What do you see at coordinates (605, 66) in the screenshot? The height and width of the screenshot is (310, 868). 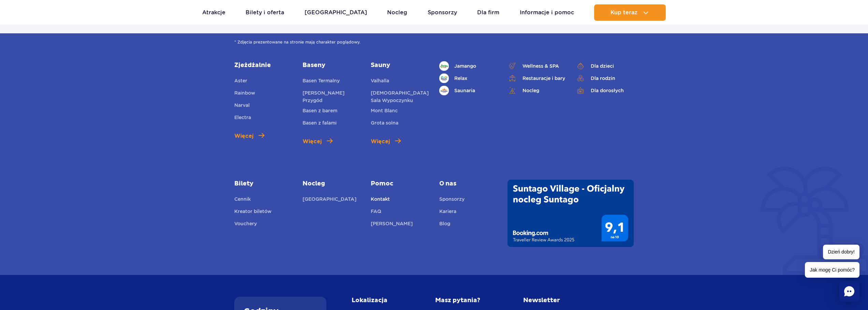 I see `a: Dla dzieci` at bounding box center [605, 66].